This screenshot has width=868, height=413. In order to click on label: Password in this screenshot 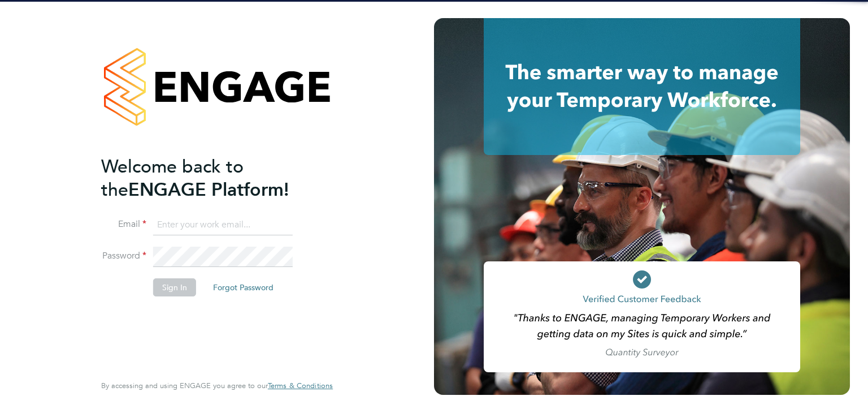, I will do `click(124, 256)`.